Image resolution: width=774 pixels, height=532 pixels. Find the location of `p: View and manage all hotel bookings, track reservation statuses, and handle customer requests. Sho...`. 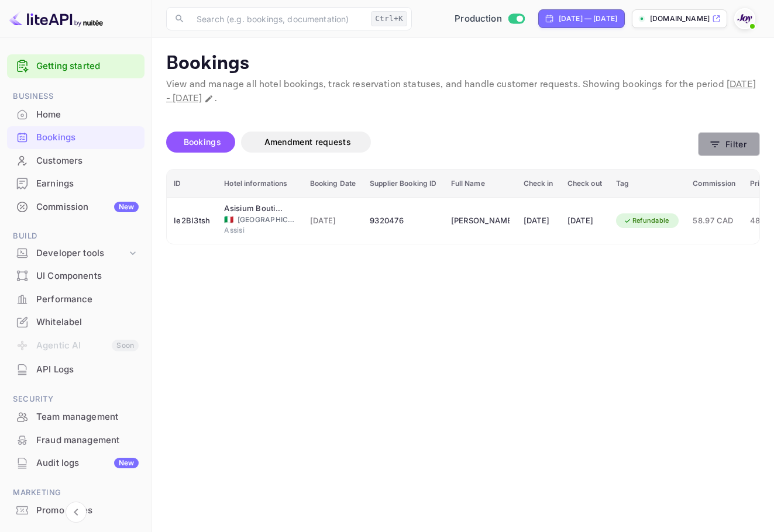

p: View and manage all hotel bookings, track reservation statuses, and handle customer requests. Sho... is located at coordinates (463, 92).